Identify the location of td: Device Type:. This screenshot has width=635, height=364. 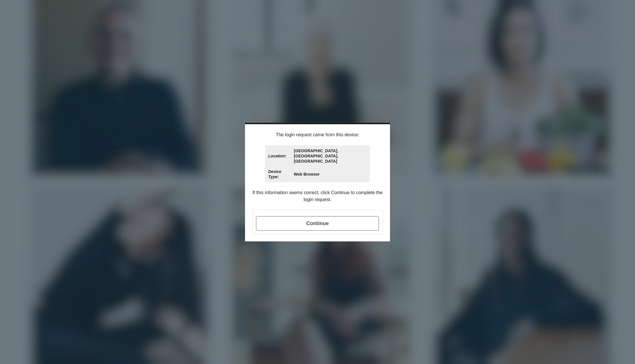
(278, 175).